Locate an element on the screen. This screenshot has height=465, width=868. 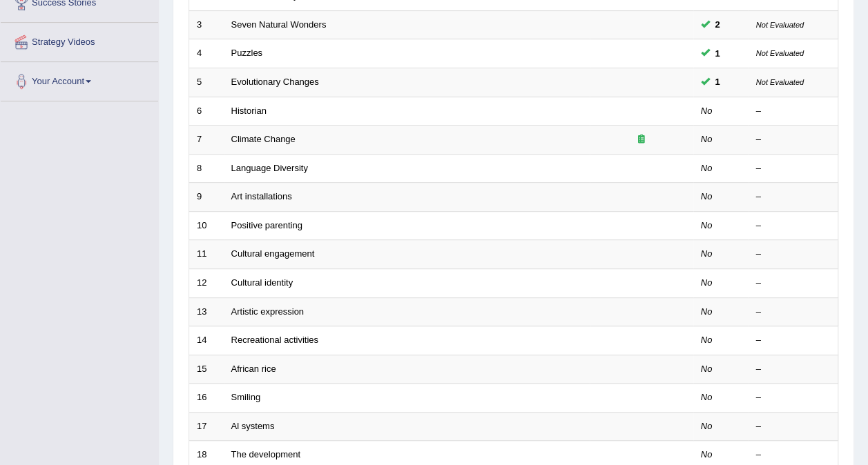
a: Artistic expression is located at coordinates (267, 311).